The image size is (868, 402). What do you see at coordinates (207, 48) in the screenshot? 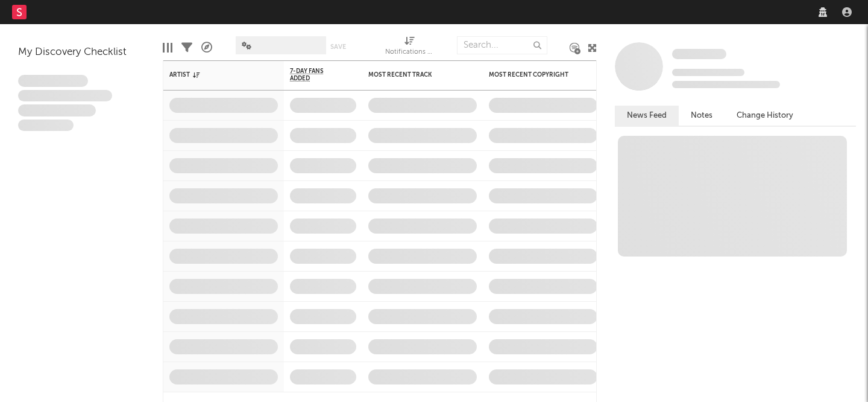
I see `div: A&R Pipeline` at bounding box center [207, 48].